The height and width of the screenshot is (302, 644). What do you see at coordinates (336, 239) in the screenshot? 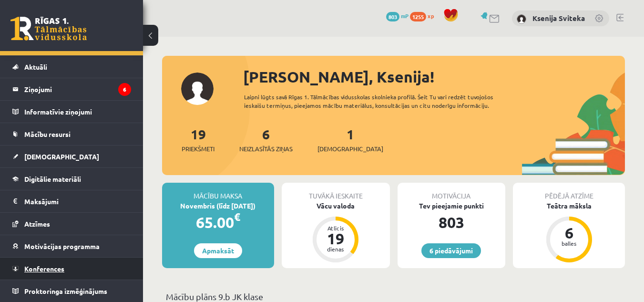
I see `div: 19` at bounding box center [336, 239].